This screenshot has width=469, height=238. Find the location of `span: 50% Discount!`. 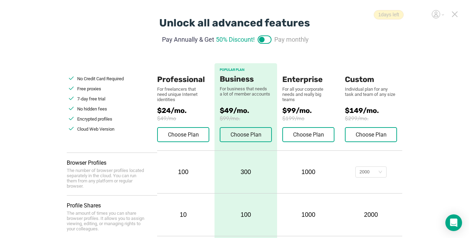

span: 50% Discount! is located at coordinates (235, 39).